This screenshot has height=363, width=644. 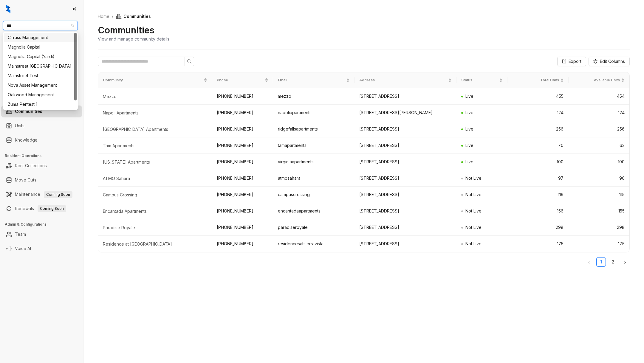 What do you see at coordinates (41, 248) in the screenshot?
I see `li: Voice AI` at bounding box center [41, 248].